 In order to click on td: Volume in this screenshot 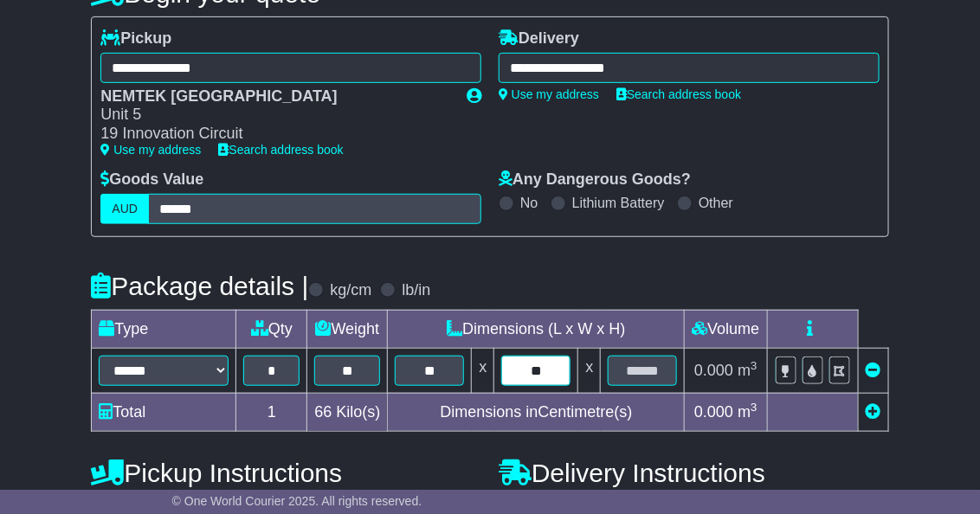, I will do `click(725, 329)`.